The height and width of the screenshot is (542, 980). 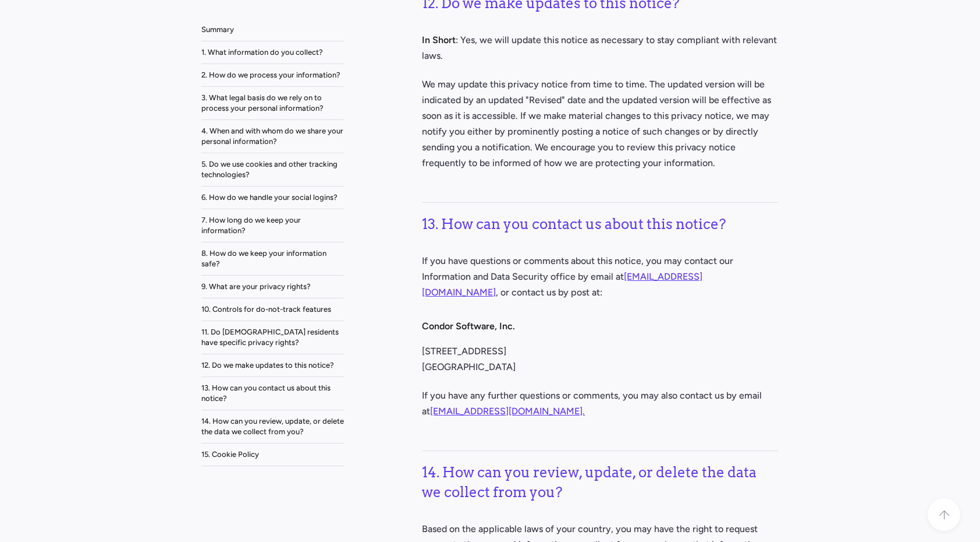 What do you see at coordinates (273, 169) in the screenshot?
I see `a: 5. Do we use cookies and other tracking technologies?` at bounding box center [273, 169].